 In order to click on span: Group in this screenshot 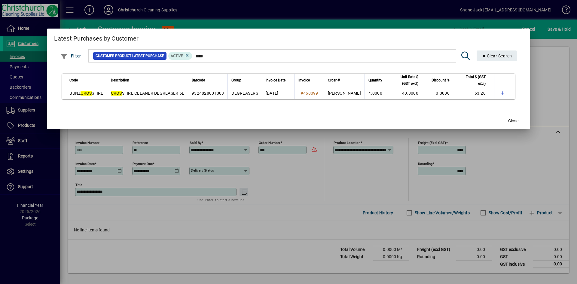, I will do `click(236, 80)`.